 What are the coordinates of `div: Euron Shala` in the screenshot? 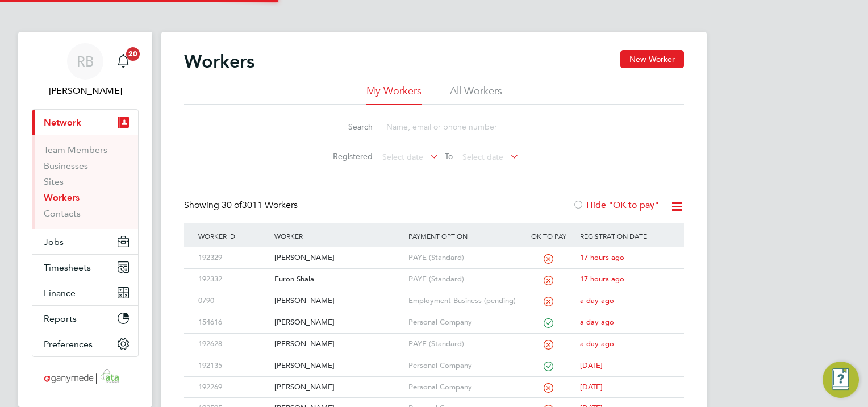 It's located at (338, 279).